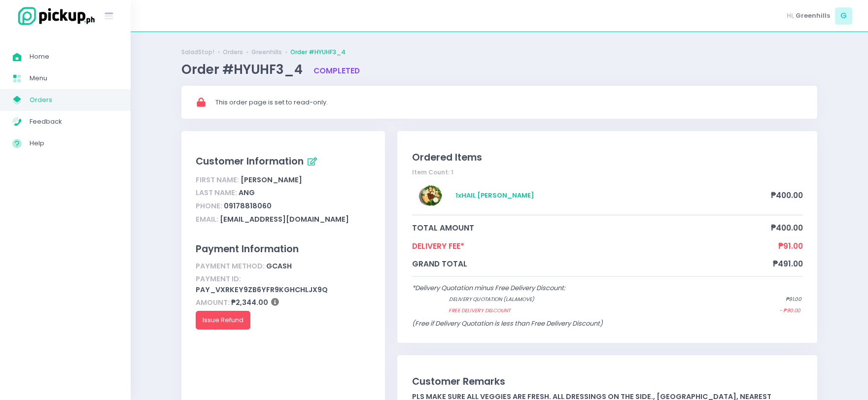 This screenshot has height=400, width=868. Describe the element at coordinates (283, 285) in the screenshot. I see `div: pay_vxRKEY9Zb6YfR9kghchLjX9q` at that location.